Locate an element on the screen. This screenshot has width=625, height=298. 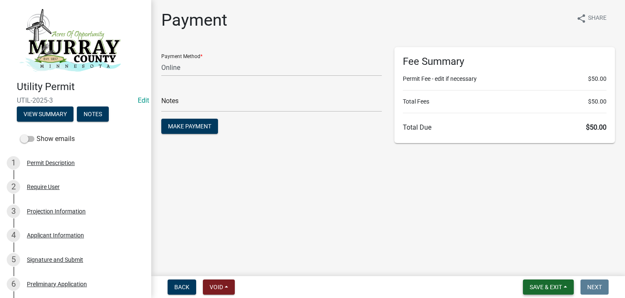
button: Void is located at coordinates (219, 287).